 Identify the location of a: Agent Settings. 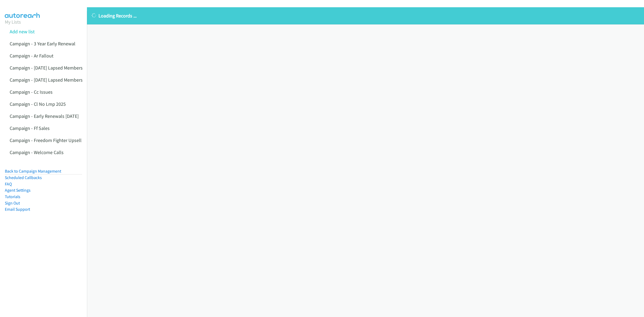
(18, 190).